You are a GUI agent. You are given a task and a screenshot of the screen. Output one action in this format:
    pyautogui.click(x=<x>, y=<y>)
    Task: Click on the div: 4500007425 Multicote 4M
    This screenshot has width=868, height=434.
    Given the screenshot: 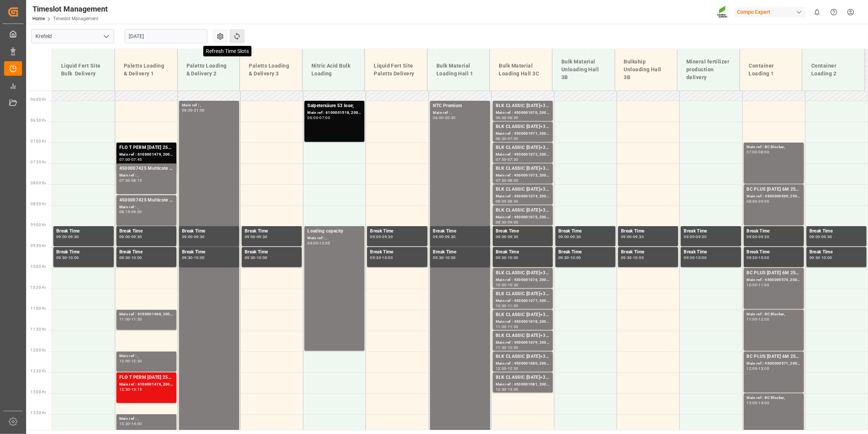 What is the action you would take?
    pyautogui.click(x=146, y=200)
    